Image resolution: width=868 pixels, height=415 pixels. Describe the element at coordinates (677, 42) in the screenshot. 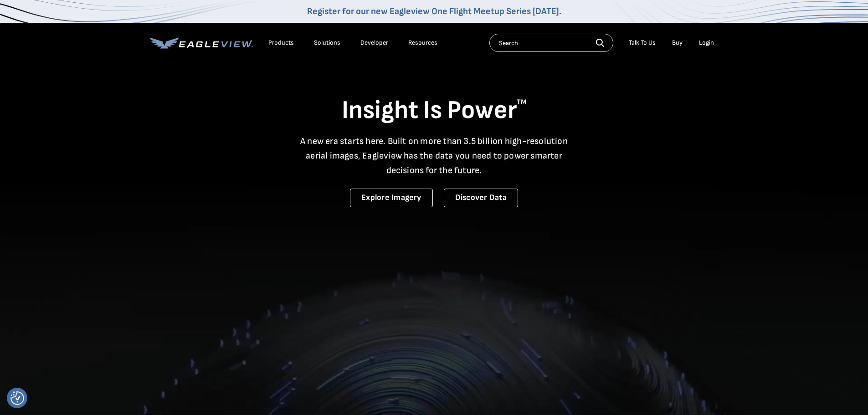

I see `a: Buy` at that location.